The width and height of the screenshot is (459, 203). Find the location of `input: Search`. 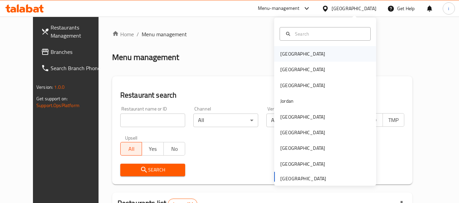

input: Search is located at coordinates (329, 34).